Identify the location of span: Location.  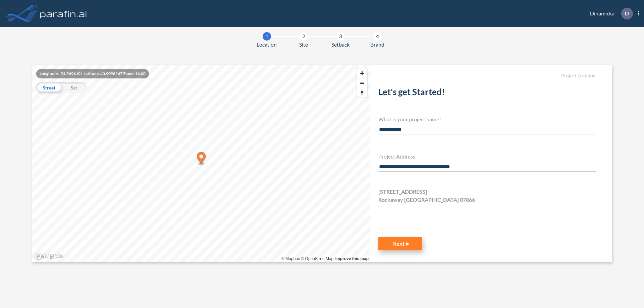
(266, 45).